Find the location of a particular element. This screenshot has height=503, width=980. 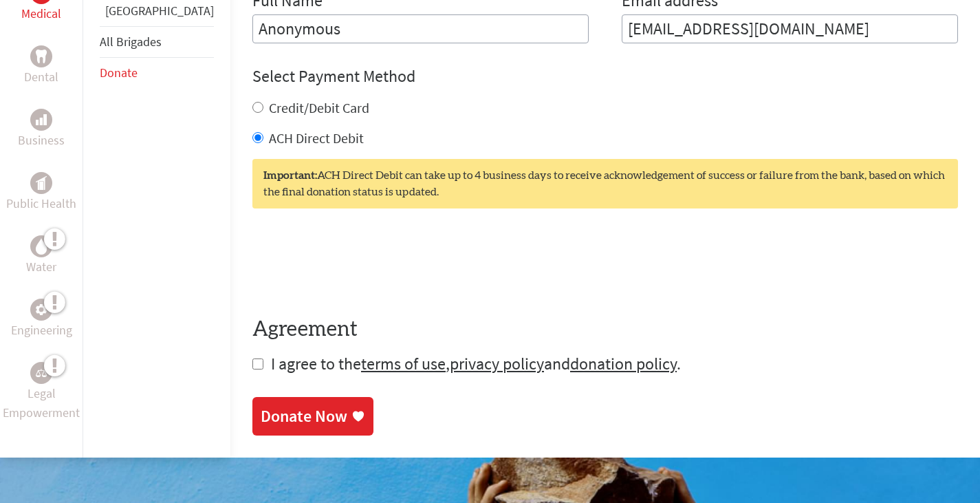

a: EngineeringEngineering is located at coordinates (41, 319).